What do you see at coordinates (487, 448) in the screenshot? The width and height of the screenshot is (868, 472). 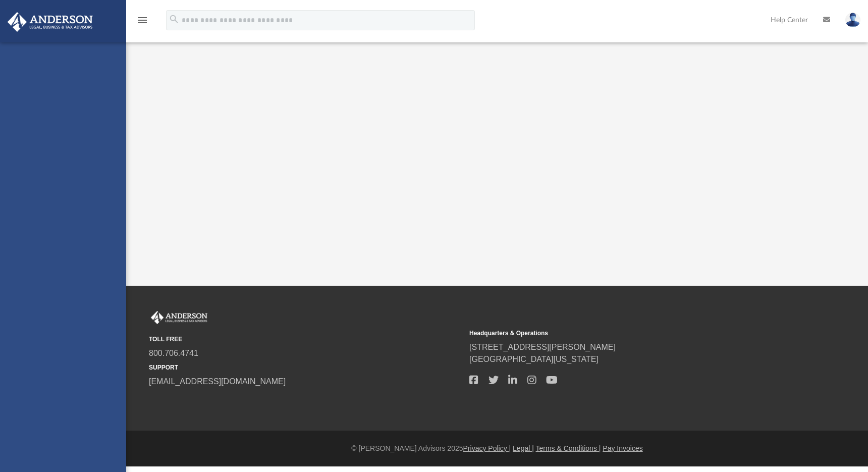 I see `a: Privacy Policy |` at bounding box center [487, 448].